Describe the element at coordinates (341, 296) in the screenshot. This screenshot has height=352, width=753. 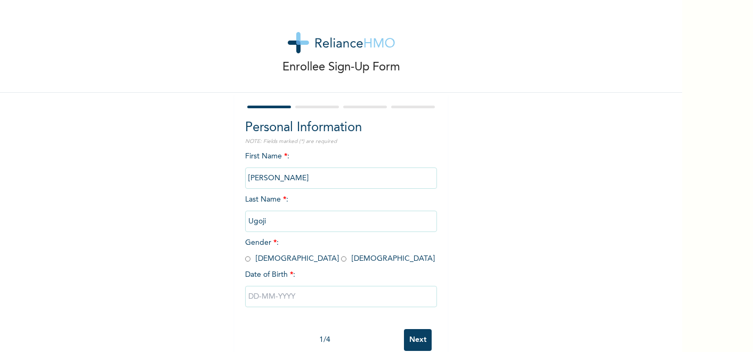
I see `input: DD-MM-YYYY` at that location.